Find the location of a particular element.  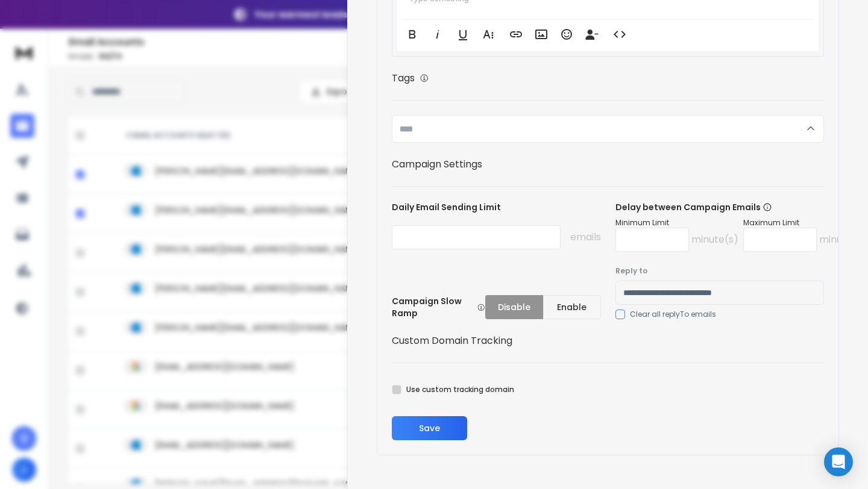

button: Emoticons is located at coordinates (567, 35).